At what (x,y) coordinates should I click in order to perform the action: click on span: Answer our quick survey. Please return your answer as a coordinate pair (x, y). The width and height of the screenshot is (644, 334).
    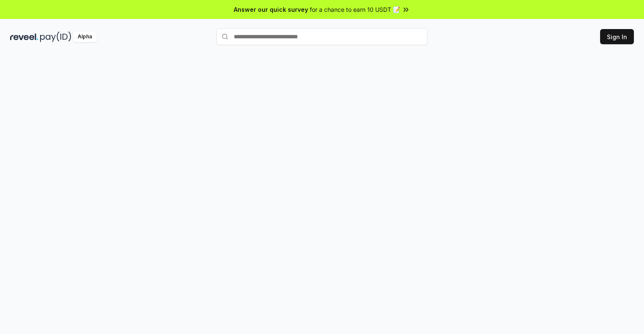
    Looking at the image, I should click on (270, 9).